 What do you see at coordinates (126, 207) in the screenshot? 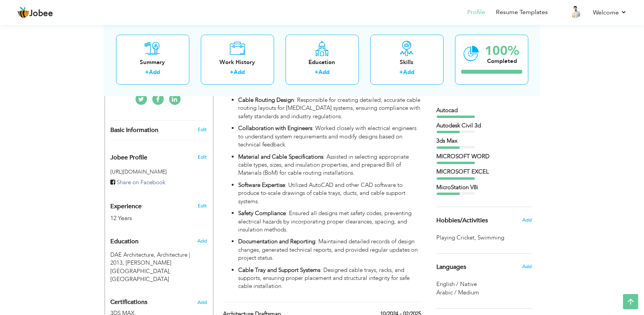
I see `span: Experience` at bounding box center [126, 207].